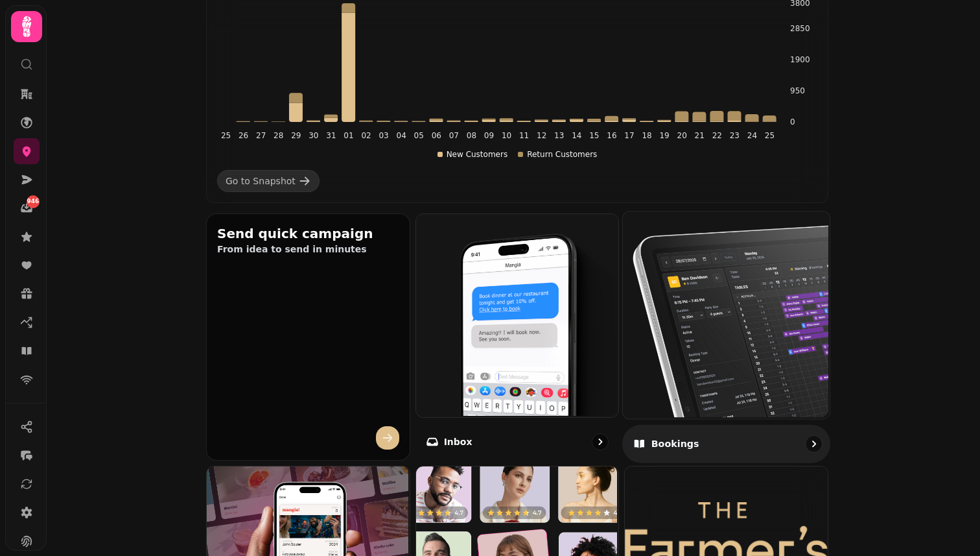  I want to click on tspan: 11, so click(524, 135).